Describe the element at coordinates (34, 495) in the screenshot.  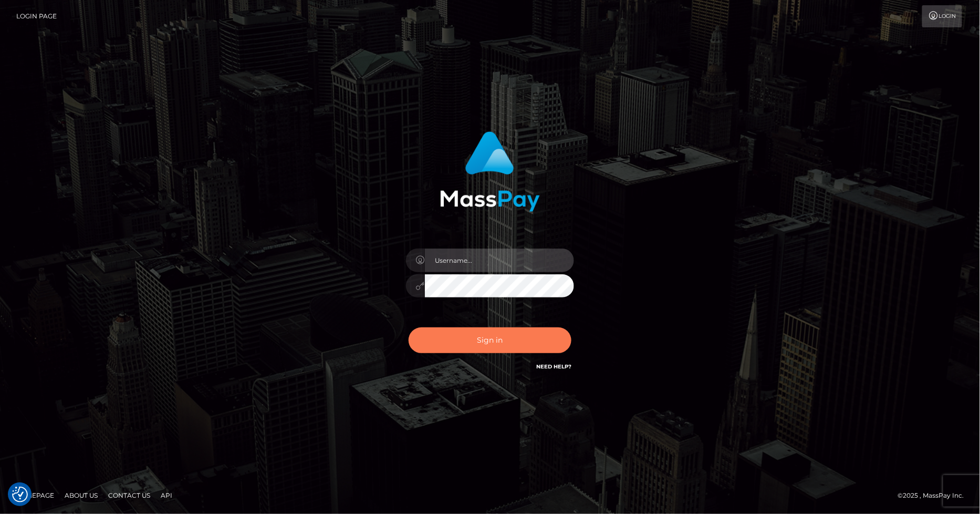
I see `a: Homepage` at that location.